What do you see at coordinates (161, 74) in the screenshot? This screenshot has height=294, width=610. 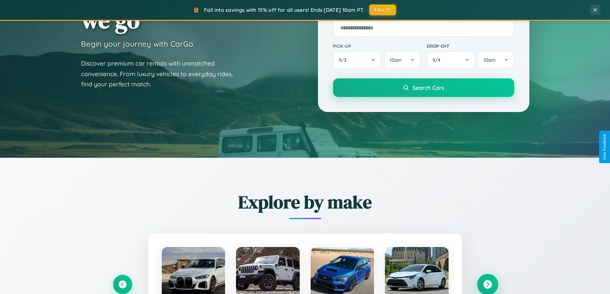 I see `p: Discover premium car rentals with unmatched convenience. From luxury vehicles to everyday rides, ...` at bounding box center [161, 74].